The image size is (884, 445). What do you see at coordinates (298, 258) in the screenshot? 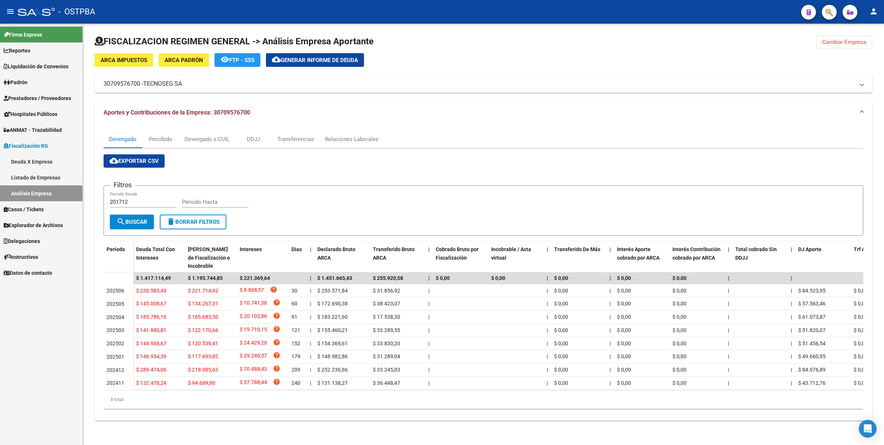
I see `datatable-header-cell: Dias` at bounding box center [298, 258].